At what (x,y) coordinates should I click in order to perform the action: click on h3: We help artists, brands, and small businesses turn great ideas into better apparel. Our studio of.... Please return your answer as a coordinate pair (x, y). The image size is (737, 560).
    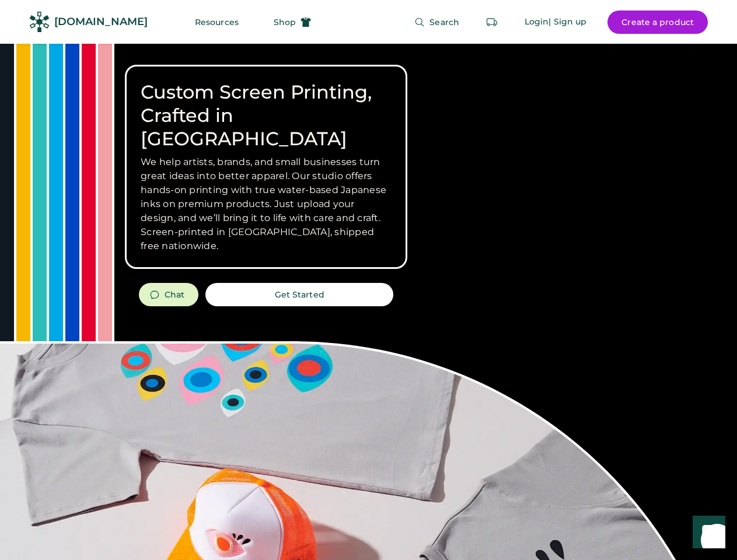
    Looking at the image, I should click on (266, 204).